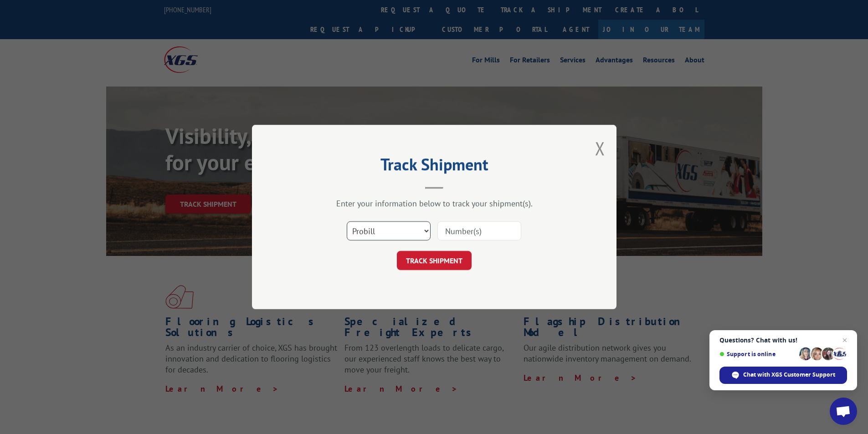 This screenshot has height=434, width=868. Describe the element at coordinates (758, 354) in the screenshot. I see `span: Support is online` at that location.